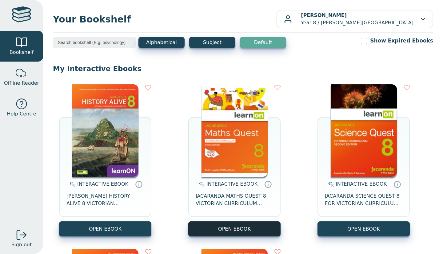 The height and width of the screenshot is (254, 443). Describe the element at coordinates (364, 200) in the screenshot. I see `span: JACARANDA SCIENCE QUEST 8 FOR VICTORIAN CURRICULUM LEARNON 2E EBOOK` at that location.